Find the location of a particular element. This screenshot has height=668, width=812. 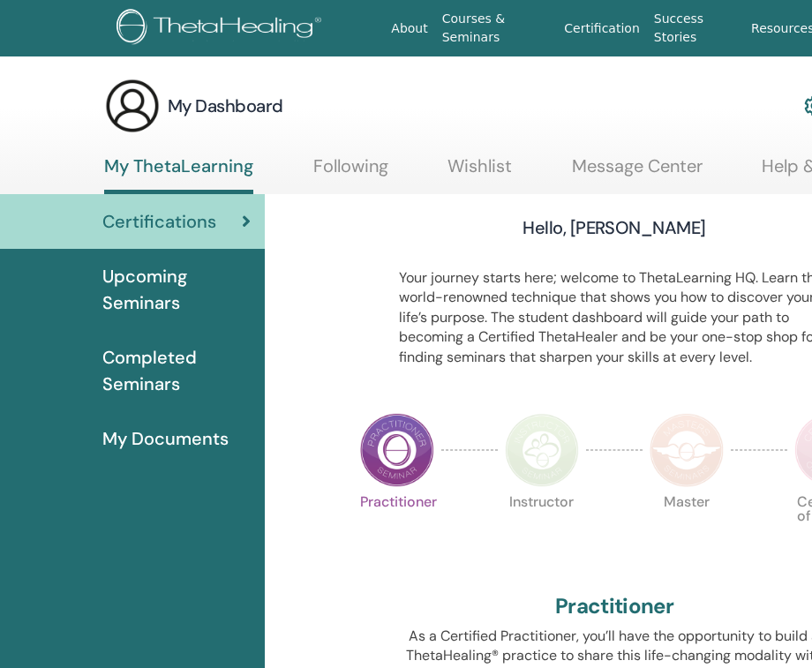

p: Practitioner is located at coordinates (397, 532).